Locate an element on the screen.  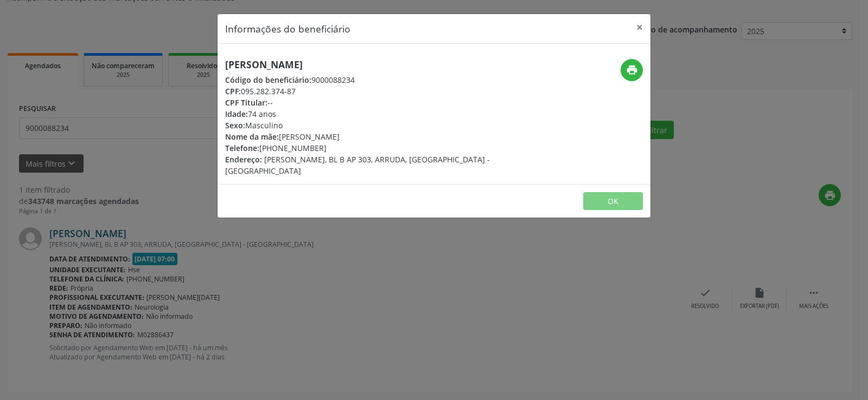
div: Masculino is located at coordinates (362, 125).